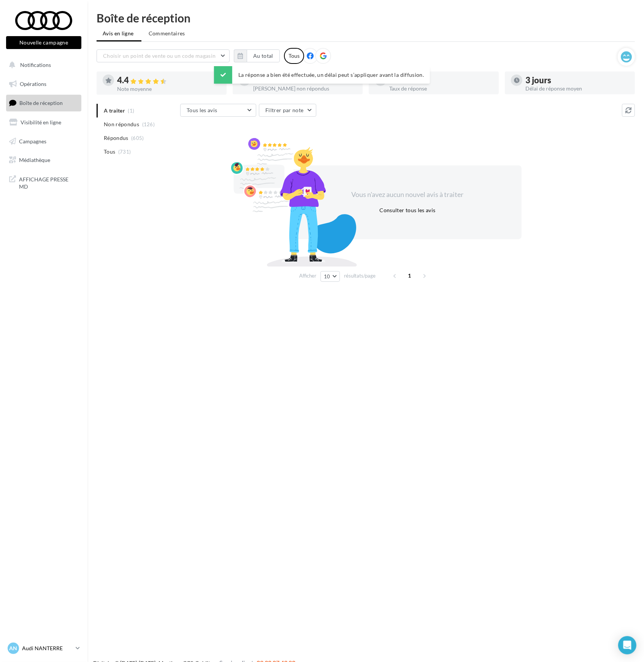 This screenshot has width=644, height=662. I want to click on span: 10, so click(327, 277).